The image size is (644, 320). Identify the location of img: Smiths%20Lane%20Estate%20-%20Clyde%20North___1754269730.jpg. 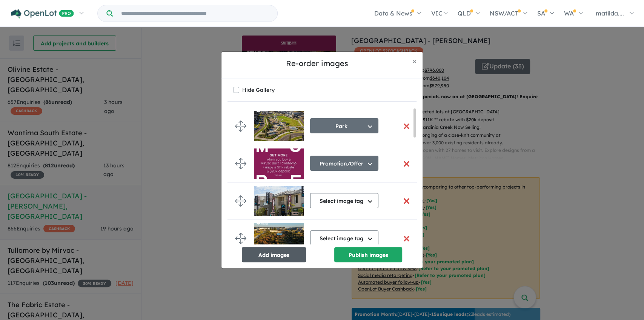
(279, 164).